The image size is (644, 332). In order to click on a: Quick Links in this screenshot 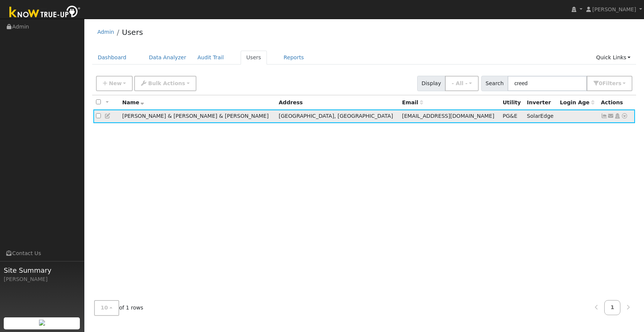, I will do `click(613, 57)`.